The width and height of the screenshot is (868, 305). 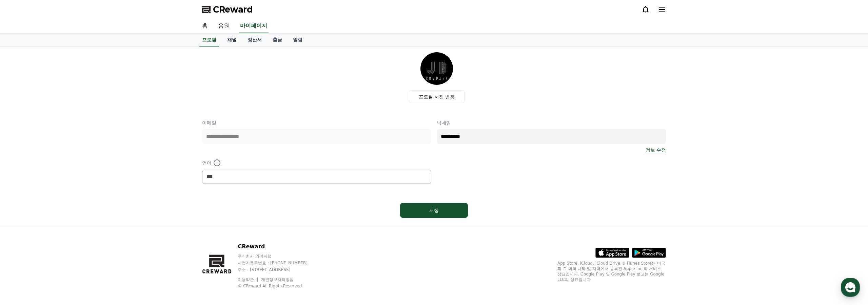 I want to click on a: 알림, so click(x=297, y=40).